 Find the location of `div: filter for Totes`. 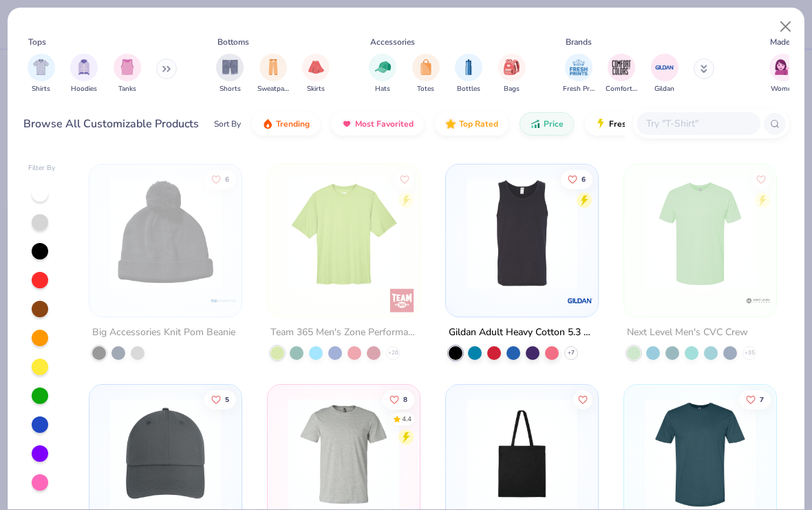

div: filter for Totes is located at coordinates (426, 74).